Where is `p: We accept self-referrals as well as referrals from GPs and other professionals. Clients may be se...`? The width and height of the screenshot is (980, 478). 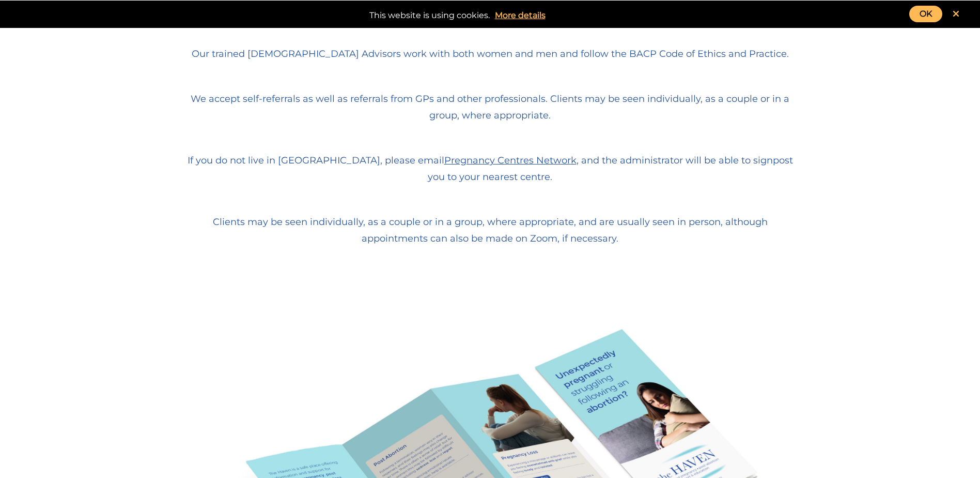
p: We accept self-referrals as well as referrals from GPs and other professionals. Clients may be se... is located at coordinates (490, 107).